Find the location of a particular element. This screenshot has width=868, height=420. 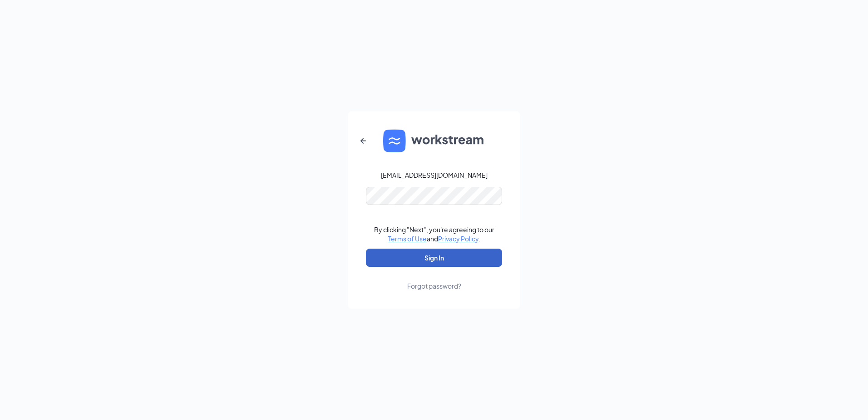

img: WS logo and Workstream text is located at coordinates (434, 141).